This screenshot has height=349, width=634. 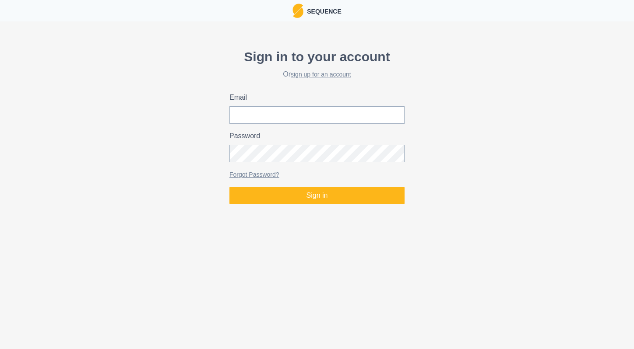 What do you see at coordinates (322, 11) in the screenshot?
I see `p: Sequence` at bounding box center [322, 11].